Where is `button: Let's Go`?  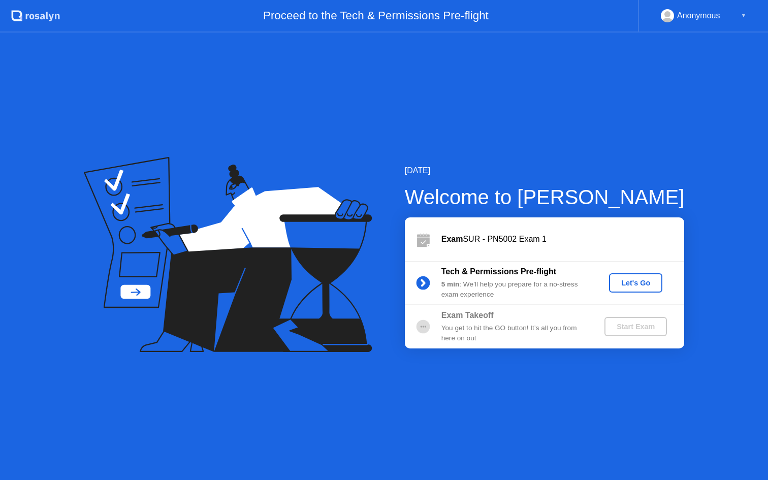
button: Let's Go is located at coordinates (635, 283).